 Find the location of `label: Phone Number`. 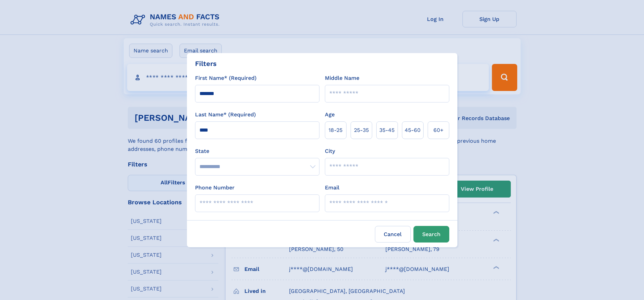

label: Phone Number is located at coordinates (215, 187).